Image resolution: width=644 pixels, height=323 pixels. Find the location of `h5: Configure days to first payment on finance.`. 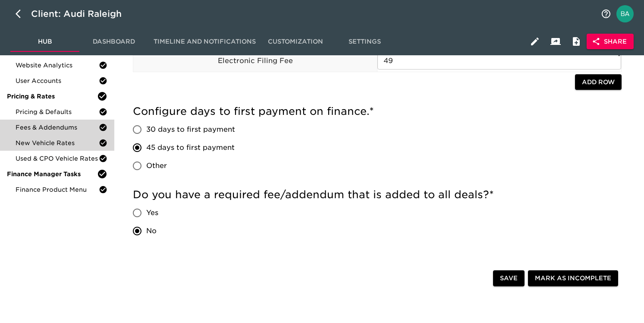

h5: Configure days to first payment on finance. is located at coordinates (377, 112).